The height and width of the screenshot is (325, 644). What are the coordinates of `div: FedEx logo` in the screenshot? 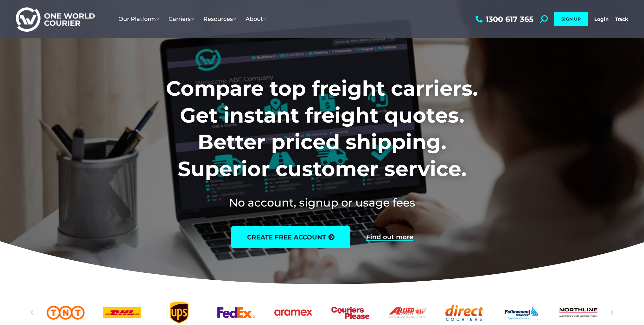 It's located at (236, 313).